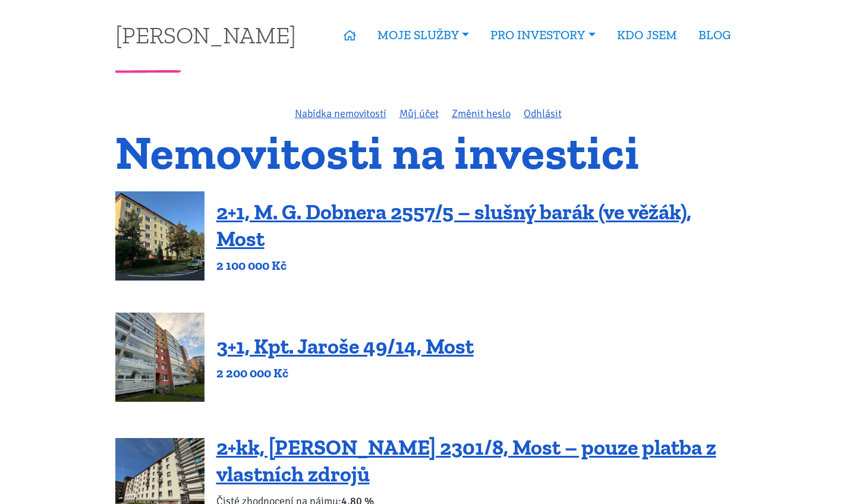  Describe the element at coordinates (419, 113) in the screenshot. I see `a: Můj účet` at that location.